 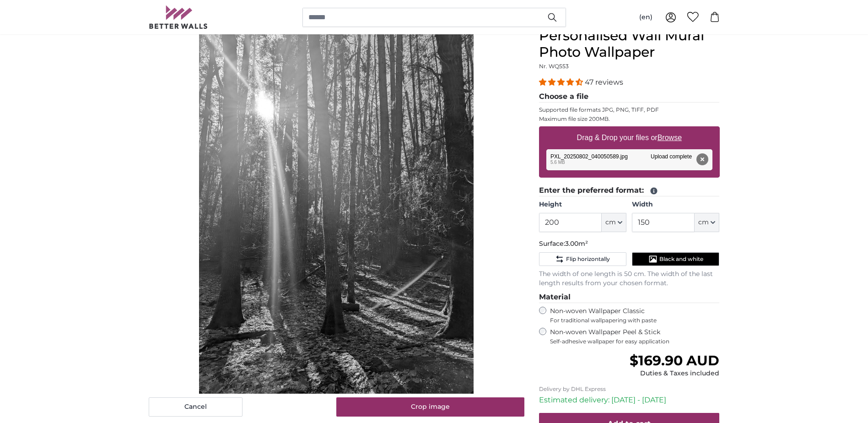 What do you see at coordinates (628, 138) in the screenshot?
I see `label: Drag & Drop your files or` at bounding box center [628, 138].